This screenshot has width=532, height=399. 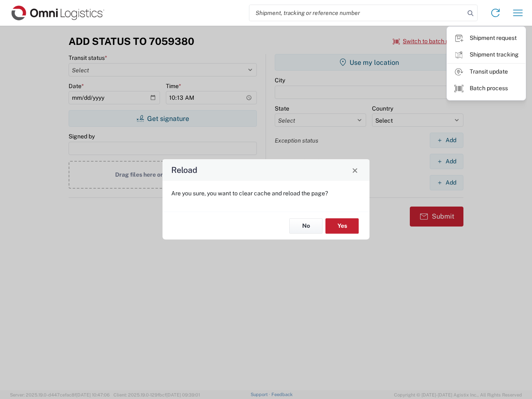 I want to click on button: No, so click(x=306, y=226).